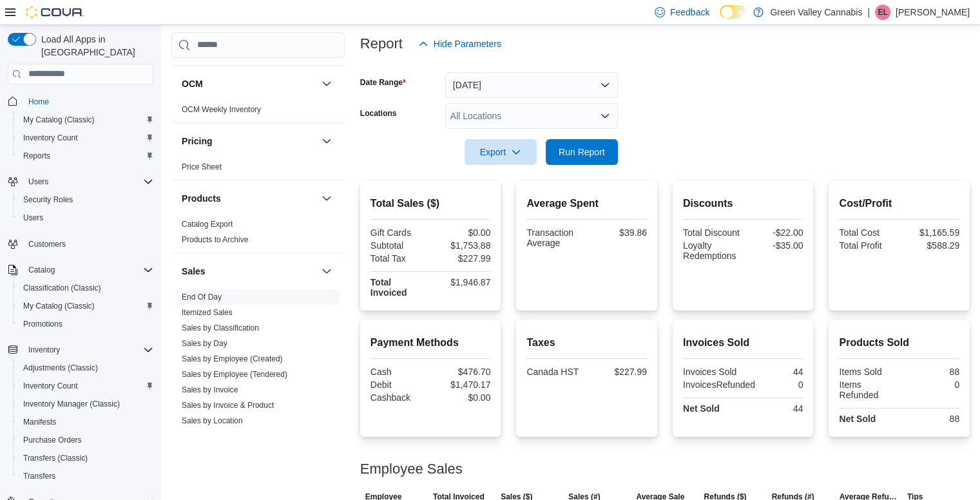 The width and height of the screenshot is (980, 500). I want to click on h3: Employee Sales, so click(411, 469).